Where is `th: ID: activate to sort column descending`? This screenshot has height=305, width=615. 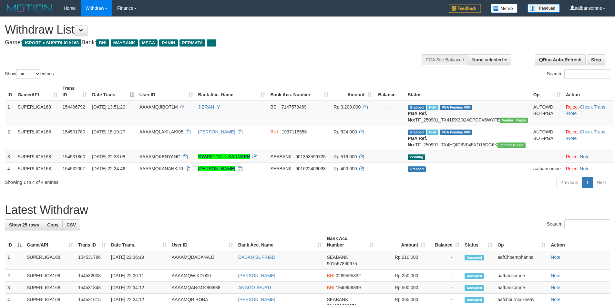 th: ID: activate to sort column descending is located at coordinates (15, 242).